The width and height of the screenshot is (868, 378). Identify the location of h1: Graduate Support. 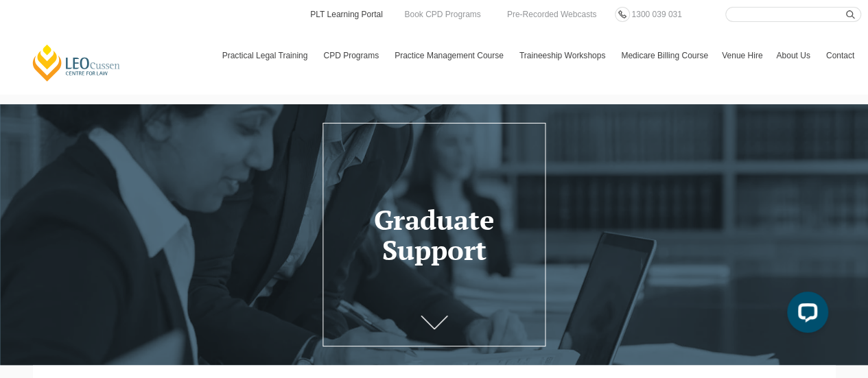
(434, 234).